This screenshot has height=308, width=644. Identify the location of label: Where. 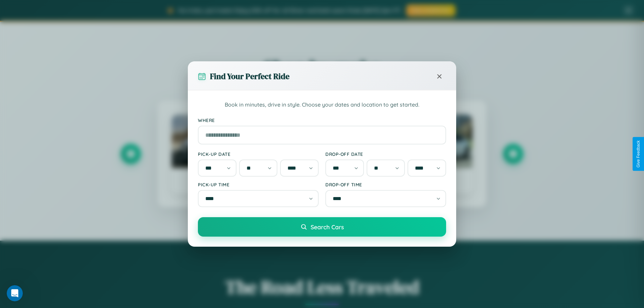
(322, 120).